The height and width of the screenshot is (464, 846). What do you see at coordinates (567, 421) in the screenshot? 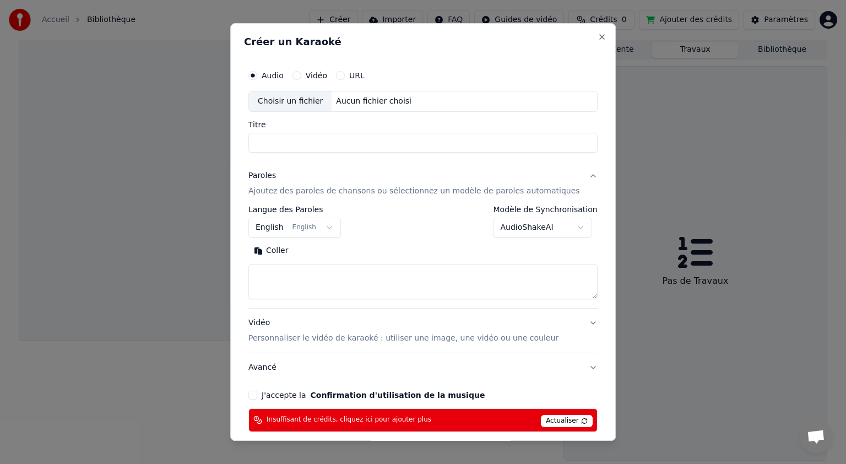
I see `span: Actualiser` at bounding box center [567, 421].